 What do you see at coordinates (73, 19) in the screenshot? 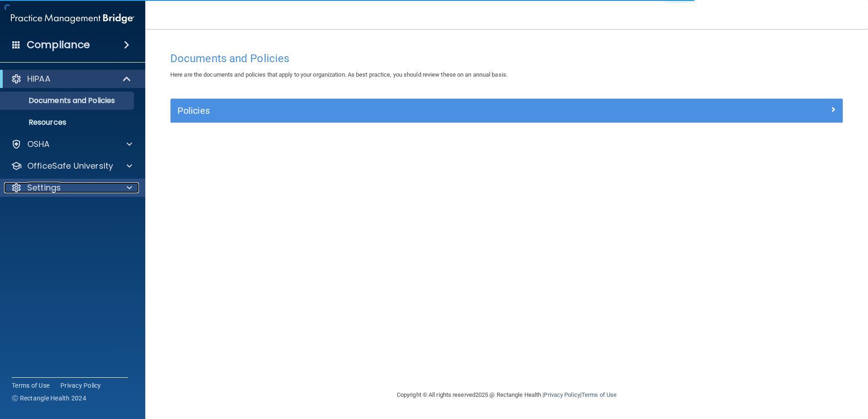
I see `img: PMB logo` at bounding box center [73, 19].